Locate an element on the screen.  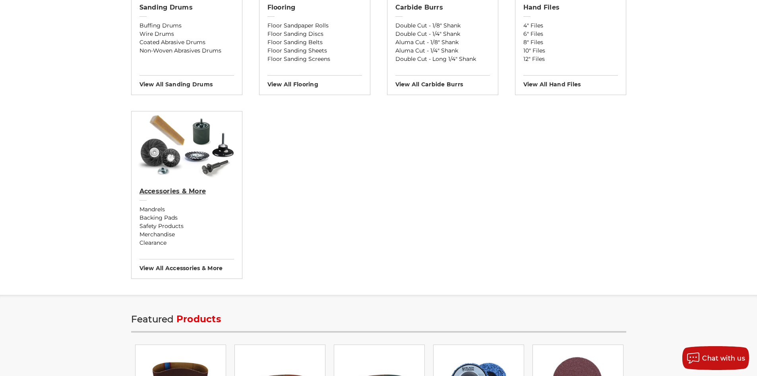
h2: Sanding Drums is located at coordinates (187, 8).